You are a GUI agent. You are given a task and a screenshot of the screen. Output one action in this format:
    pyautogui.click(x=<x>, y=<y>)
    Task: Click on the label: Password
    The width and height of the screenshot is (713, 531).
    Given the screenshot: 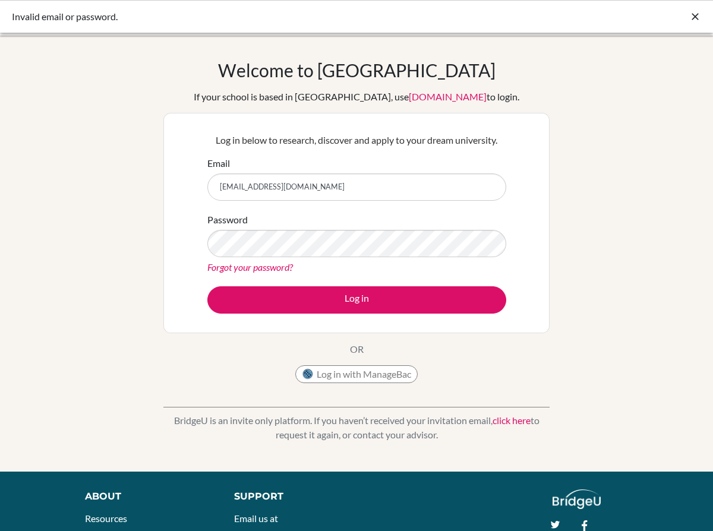 What is the action you would take?
    pyautogui.click(x=228, y=220)
    